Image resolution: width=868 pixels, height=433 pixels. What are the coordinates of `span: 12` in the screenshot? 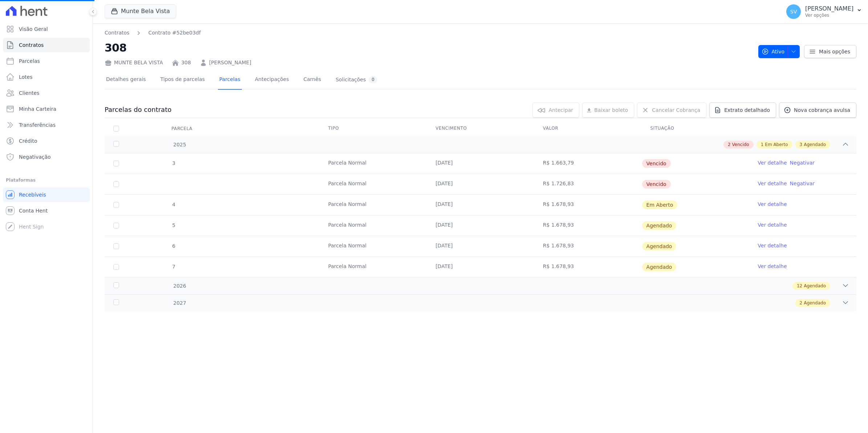 It's located at (799, 286).